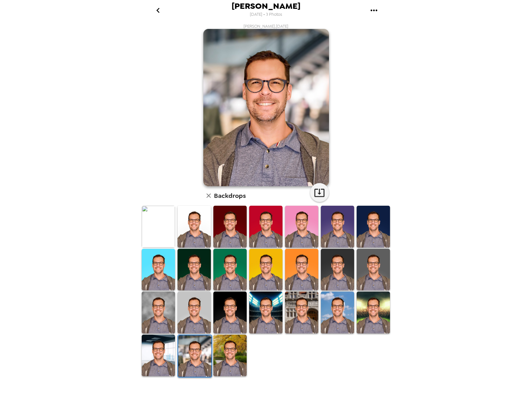  What do you see at coordinates (230, 196) in the screenshot?
I see `h6: Backdrops` at bounding box center [230, 196].